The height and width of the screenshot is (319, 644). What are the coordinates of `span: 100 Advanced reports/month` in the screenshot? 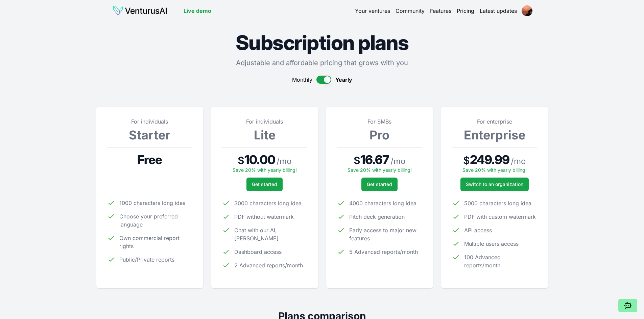 It's located at (501, 262).